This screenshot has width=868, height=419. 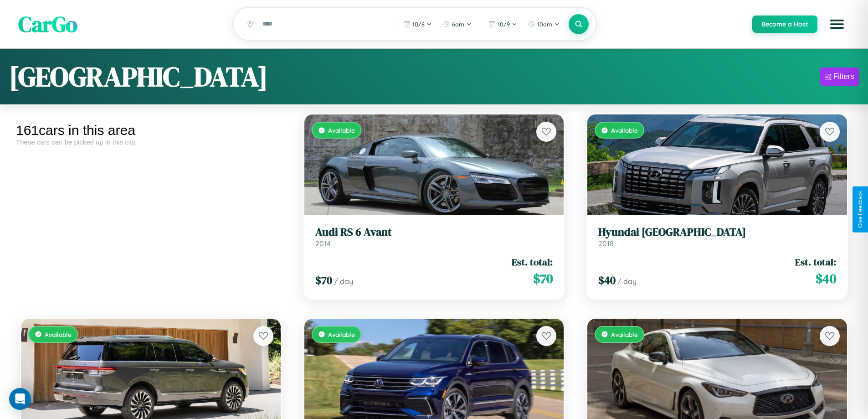 I want to click on div: Open Intercom Messenger, so click(x=20, y=399).